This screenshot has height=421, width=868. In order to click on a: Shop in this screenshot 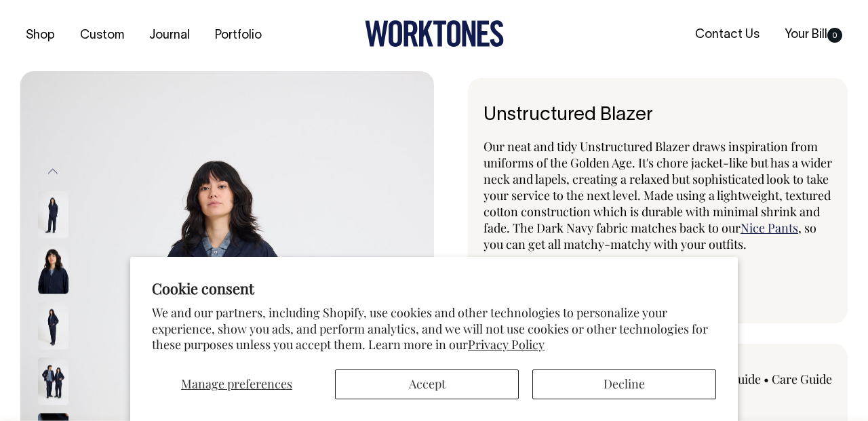, I will do `click(40, 35)`.